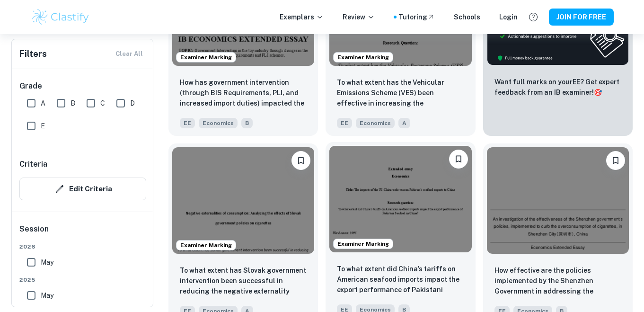 The image size is (644, 312). Describe the element at coordinates (132, 103) in the screenshot. I see `span: D` at that location.